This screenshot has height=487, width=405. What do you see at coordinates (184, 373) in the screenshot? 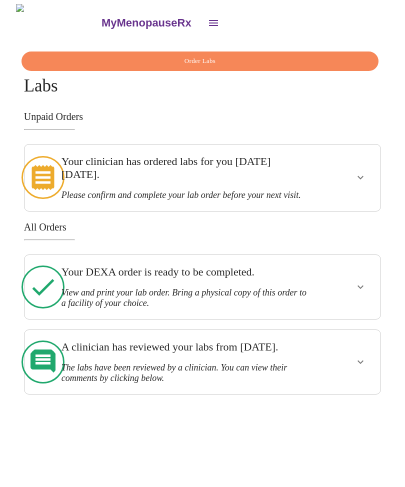
I see `h3: The labs have been reviewed by a clinician. You can view their comments by clicking below.` at bounding box center [184, 373].